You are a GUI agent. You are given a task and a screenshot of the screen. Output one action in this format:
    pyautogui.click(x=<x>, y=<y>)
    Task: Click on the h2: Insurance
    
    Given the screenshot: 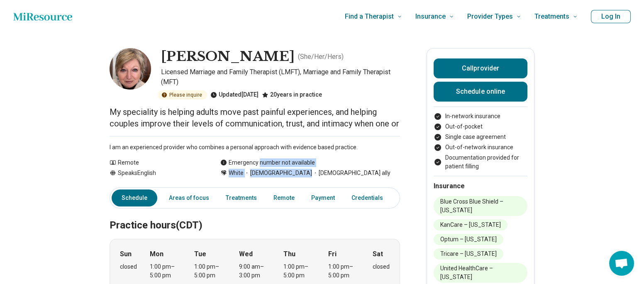 What is the action you would take?
    pyautogui.click(x=481, y=186)
    